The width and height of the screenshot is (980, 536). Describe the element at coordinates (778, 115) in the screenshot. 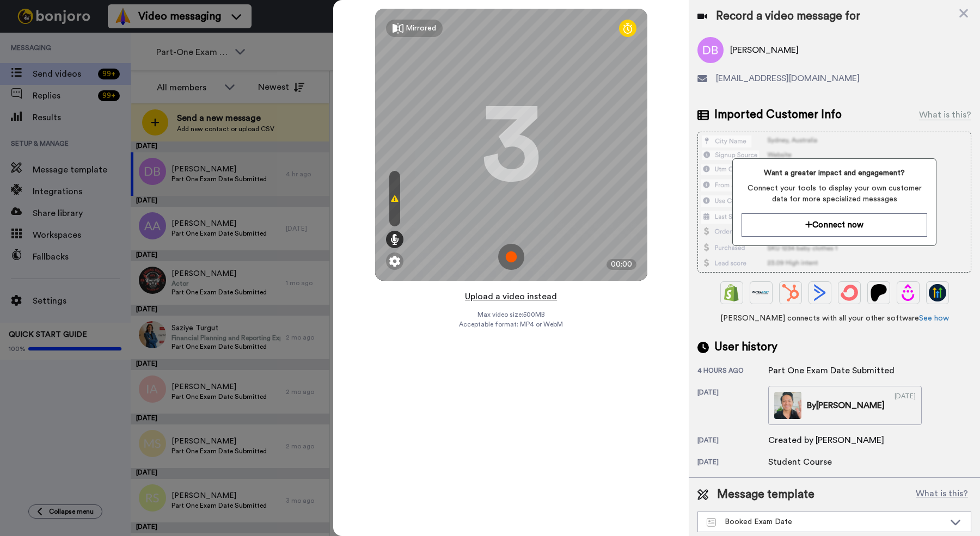

I see `span: Imported Customer Info` at that location.